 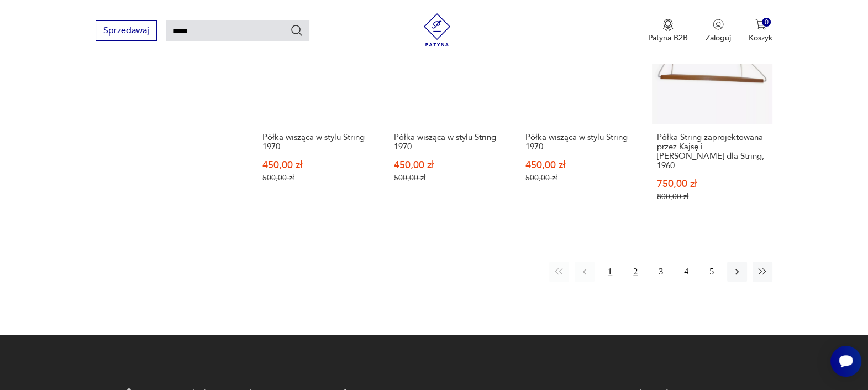 I want to click on p: Koszyk, so click(x=761, y=37).